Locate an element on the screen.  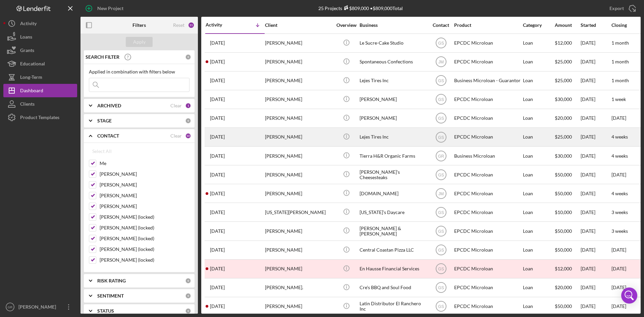
b: ARCHIVED is located at coordinates (109, 105).